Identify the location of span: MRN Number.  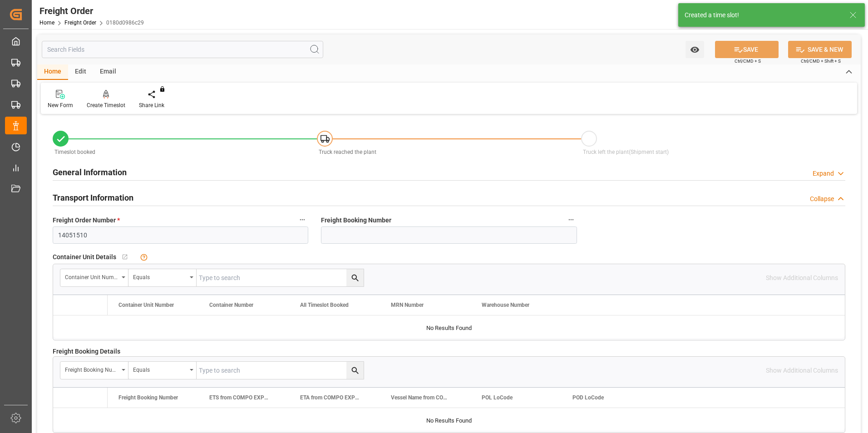
(407, 305).